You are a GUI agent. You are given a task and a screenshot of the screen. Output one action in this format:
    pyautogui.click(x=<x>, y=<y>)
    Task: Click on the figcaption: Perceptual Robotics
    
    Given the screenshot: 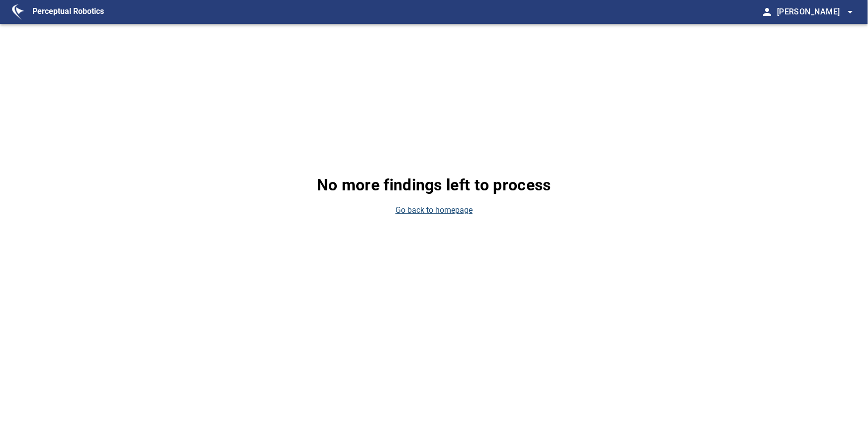 What is the action you would take?
    pyautogui.click(x=68, y=12)
    